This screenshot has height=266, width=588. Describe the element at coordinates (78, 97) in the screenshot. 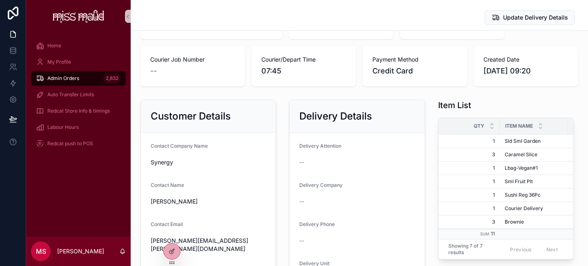

I see `div: scrollable content` at that location.